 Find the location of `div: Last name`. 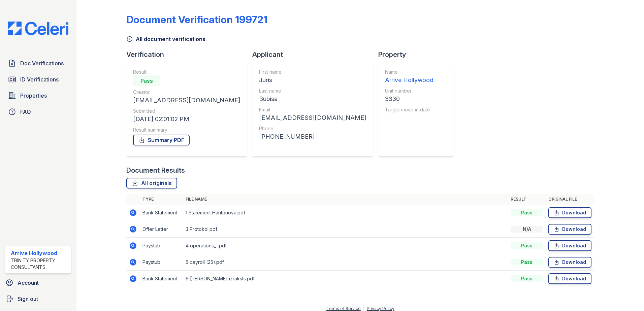

div: Last name is located at coordinates (312, 91).